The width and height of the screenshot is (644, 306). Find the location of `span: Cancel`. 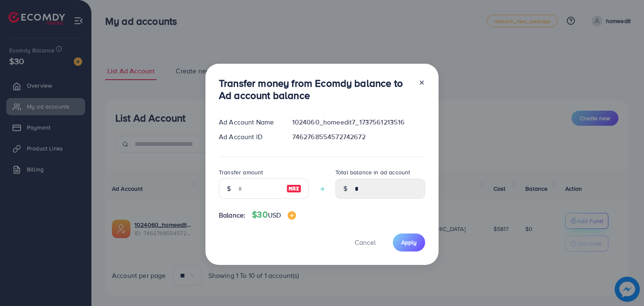

span: Cancel is located at coordinates (365, 242).